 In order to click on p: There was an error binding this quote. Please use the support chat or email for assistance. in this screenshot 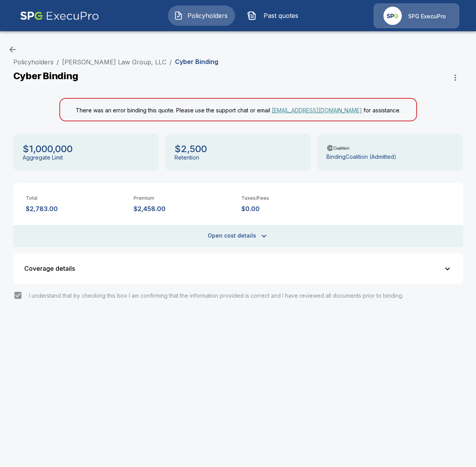, I will do `click(238, 110)`.